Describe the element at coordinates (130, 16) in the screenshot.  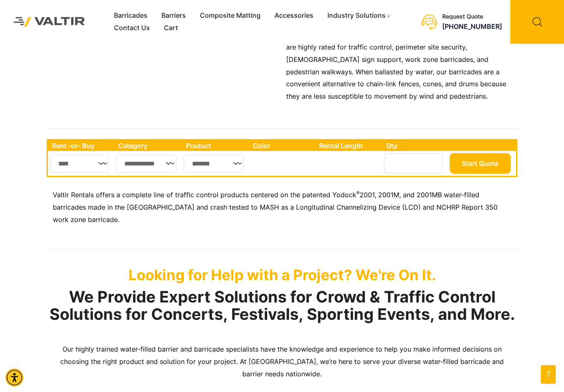
I see `a: Barricades` at that location.